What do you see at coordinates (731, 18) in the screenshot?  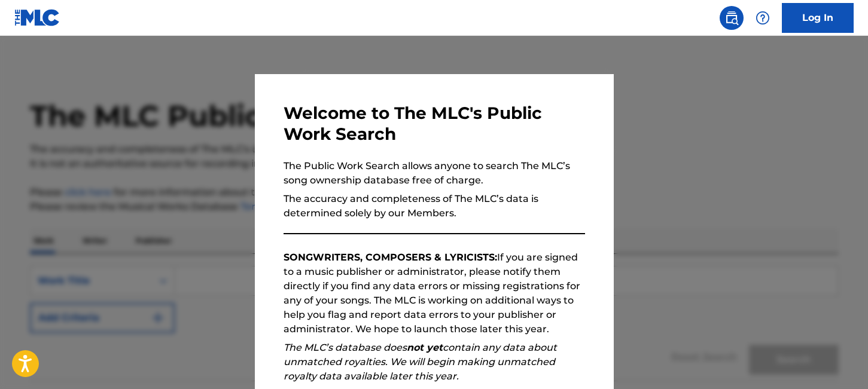 I see `img: search` at bounding box center [731, 18].